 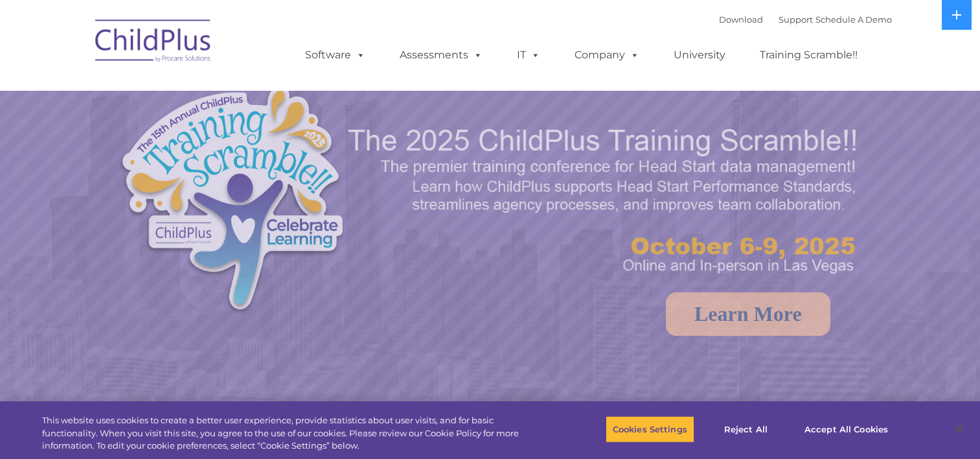 I want to click on a: Download, so click(x=741, y=19).